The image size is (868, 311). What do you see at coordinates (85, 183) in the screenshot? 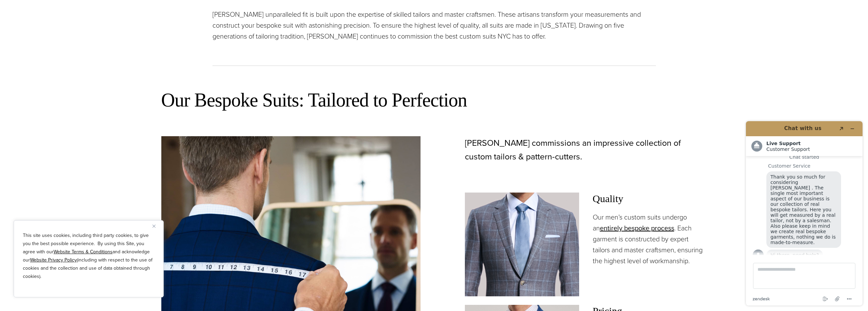
I see `button: End chat` at bounding box center [85, 183].